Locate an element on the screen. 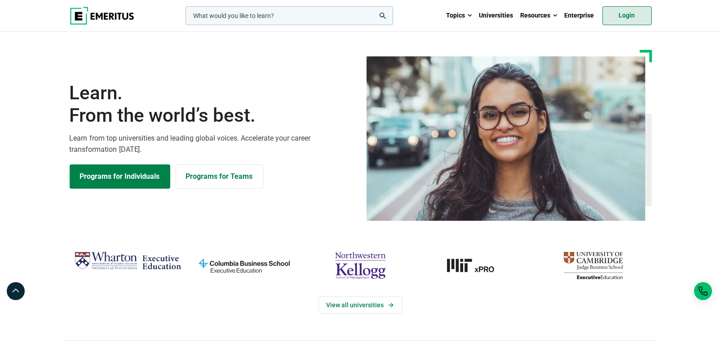 The height and width of the screenshot is (345, 721). a: Explore Programs is located at coordinates (120, 177).